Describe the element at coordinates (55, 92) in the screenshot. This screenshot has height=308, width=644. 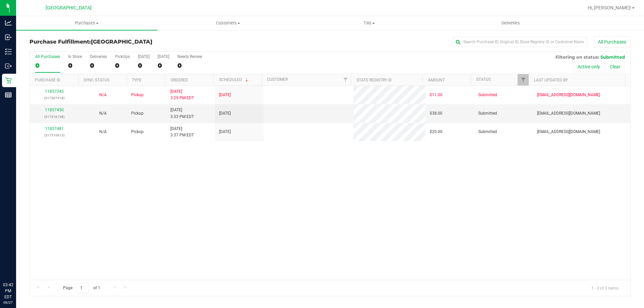
I see `a: 11857345` at that location.